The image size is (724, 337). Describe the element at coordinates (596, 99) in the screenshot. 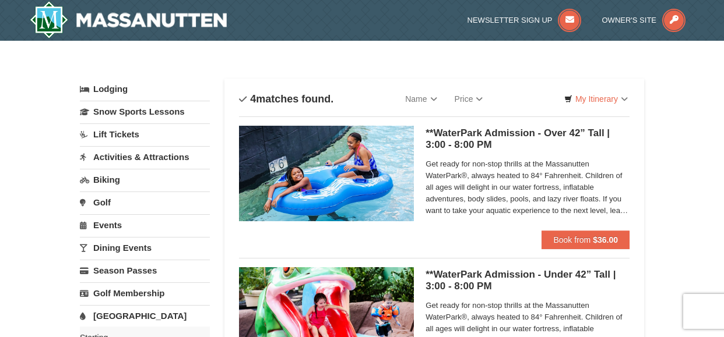

I see `a: My Itinerary` at that location.